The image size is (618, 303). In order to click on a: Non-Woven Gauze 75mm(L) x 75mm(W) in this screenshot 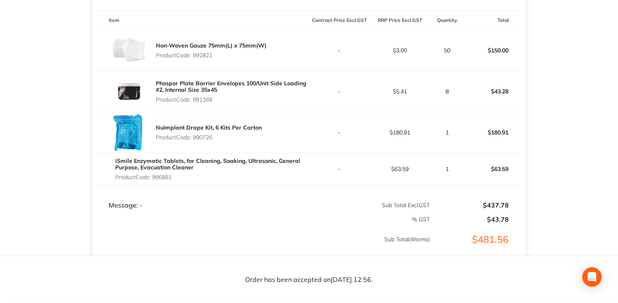, I will do `click(211, 45)`.